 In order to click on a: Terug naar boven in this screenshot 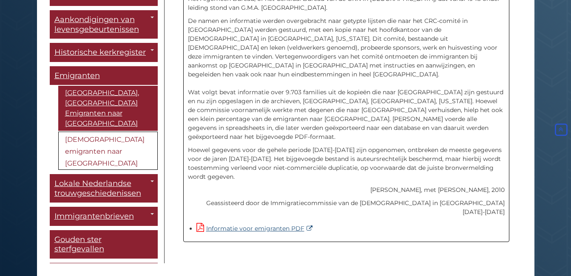, I will do `click(560, 130)`.